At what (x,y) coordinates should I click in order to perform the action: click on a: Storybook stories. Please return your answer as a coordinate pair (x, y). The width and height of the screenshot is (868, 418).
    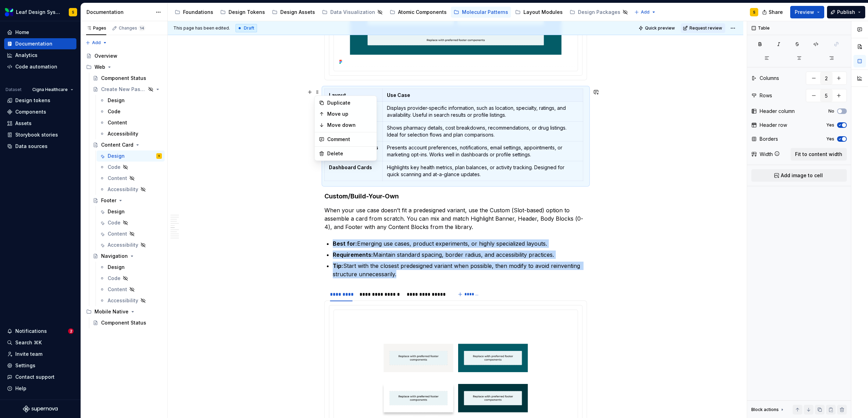
    Looking at the image, I should click on (40, 135).